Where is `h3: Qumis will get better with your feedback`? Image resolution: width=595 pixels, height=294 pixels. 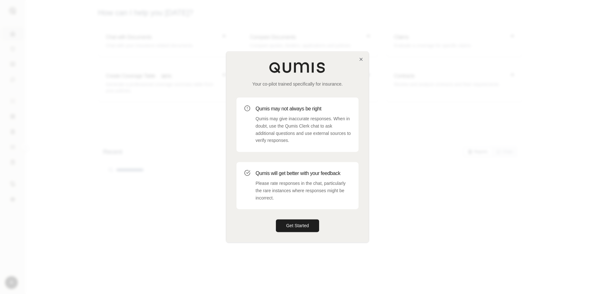 h3: Qumis will get better with your feedback is located at coordinates (303, 173).